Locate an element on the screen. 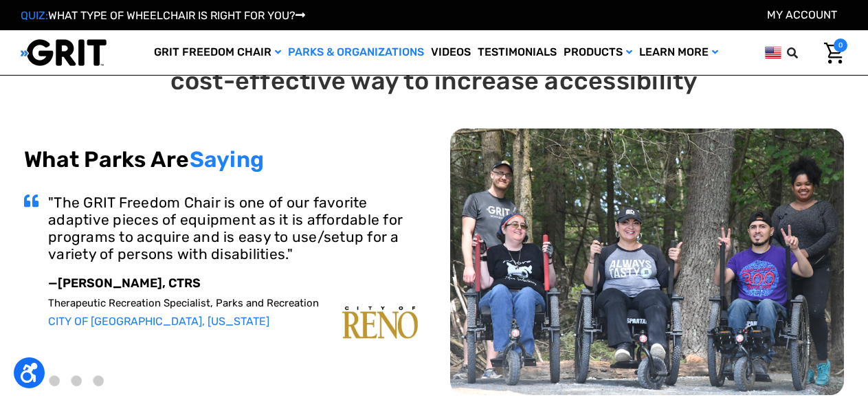 The image size is (868, 402). button: 3 of 4 is located at coordinates (76, 381).